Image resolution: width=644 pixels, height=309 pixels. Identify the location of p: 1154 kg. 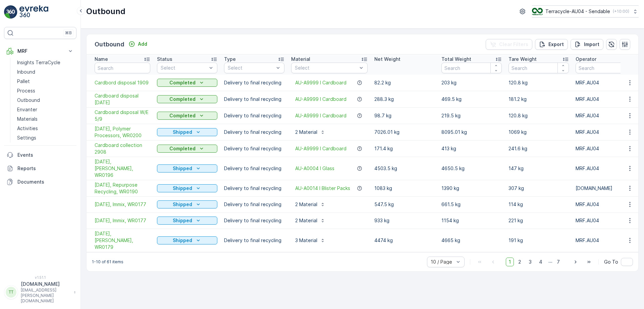
(472, 220).